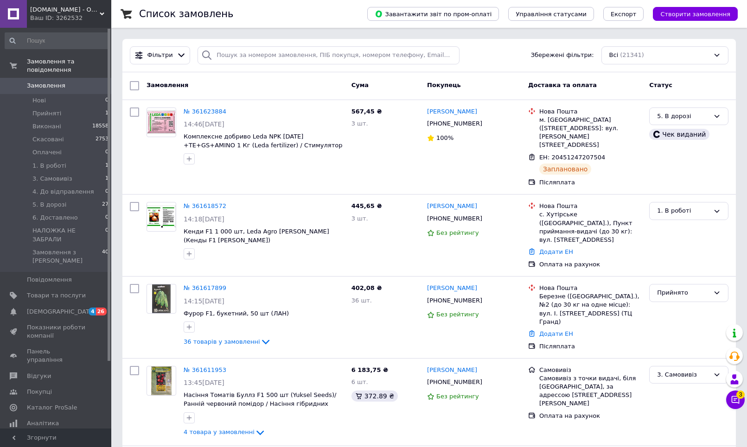  Describe the element at coordinates (556, 334) in the screenshot. I see `a: Додати ЕН` at that location.